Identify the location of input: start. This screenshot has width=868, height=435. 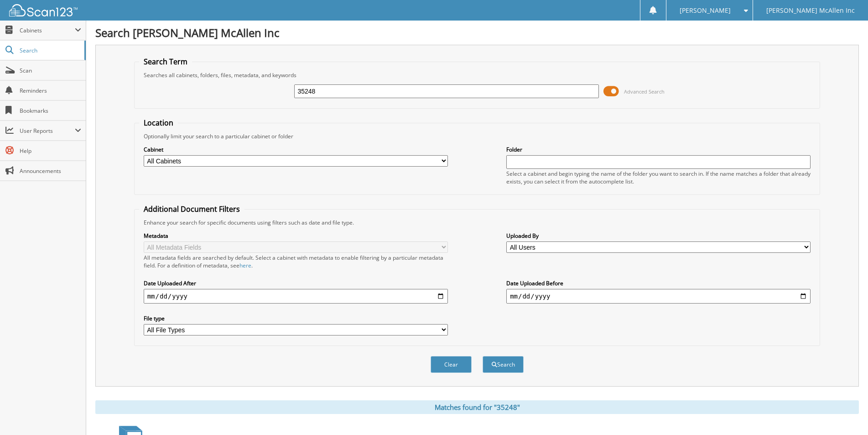
(295, 296).